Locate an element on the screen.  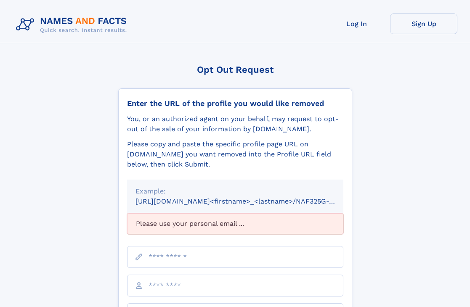
a: Sign Up is located at coordinates (424, 24).